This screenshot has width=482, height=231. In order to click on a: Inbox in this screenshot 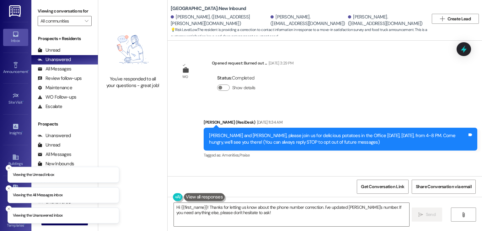, I will do `click(16, 37)`.